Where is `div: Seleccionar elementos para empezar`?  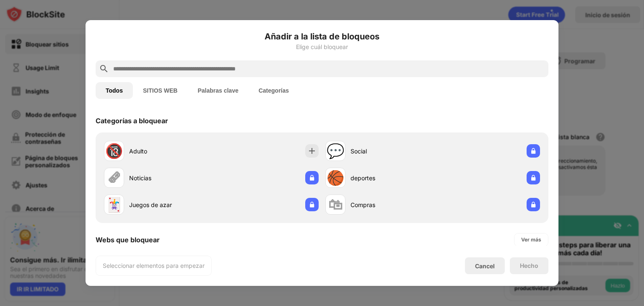 div: Seleccionar elementos para empezar is located at coordinates (154, 266).